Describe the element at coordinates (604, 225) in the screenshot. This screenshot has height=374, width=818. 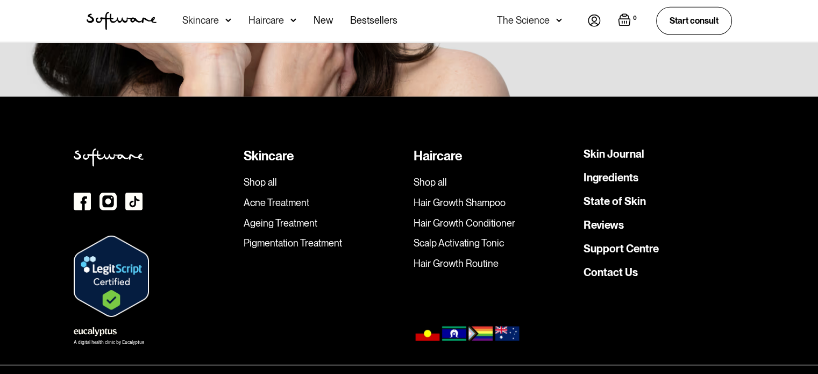
I see `a: Reviews` at that location.